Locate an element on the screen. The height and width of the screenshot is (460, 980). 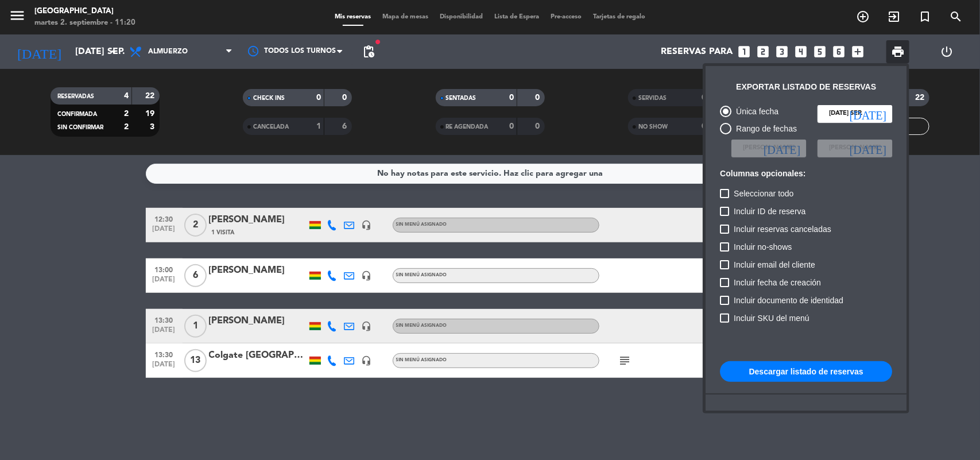
span: Incluir no-shows is located at coordinates (762, 247).